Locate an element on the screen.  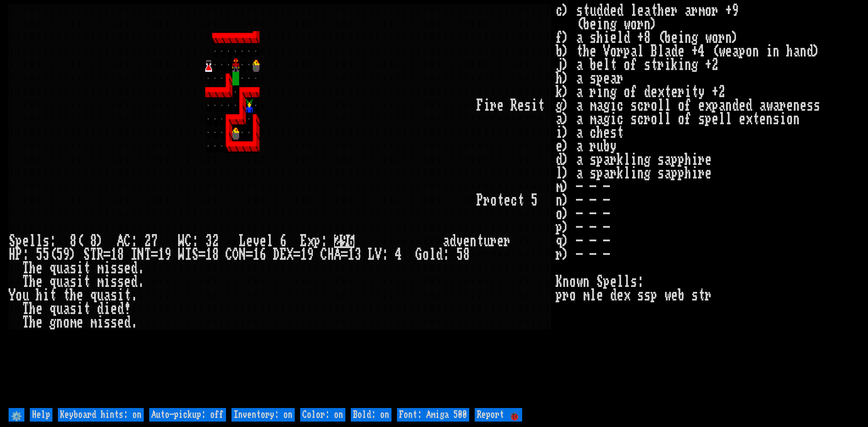
div: L is located at coordinates (371, 255).